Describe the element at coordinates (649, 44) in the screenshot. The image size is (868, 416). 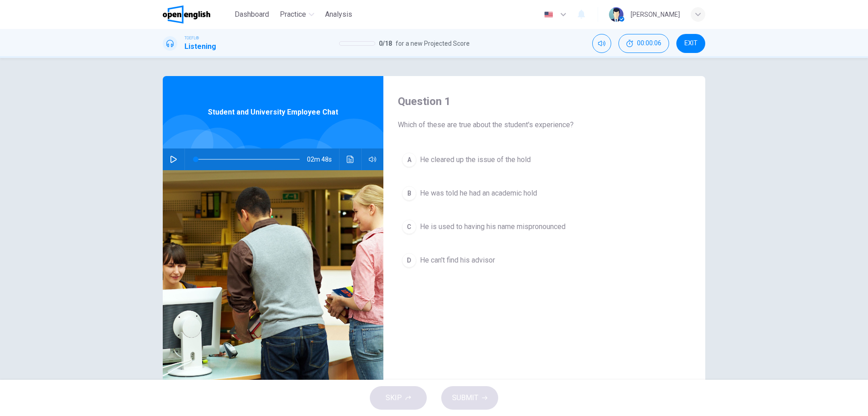
I see `span: 00:00:06` at that location.